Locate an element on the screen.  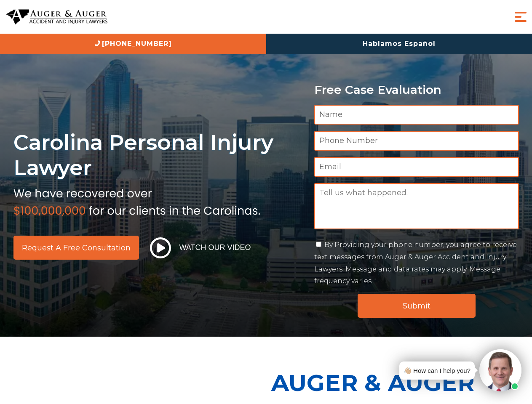
p: Auger & Auger is located at coordinates (400, 383).